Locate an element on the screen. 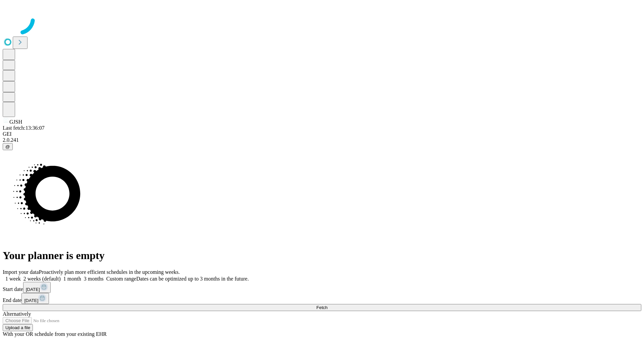 The image size is (644, 362). span: With your OR schedule from your existing EHR is located at coordinates (54, 334).